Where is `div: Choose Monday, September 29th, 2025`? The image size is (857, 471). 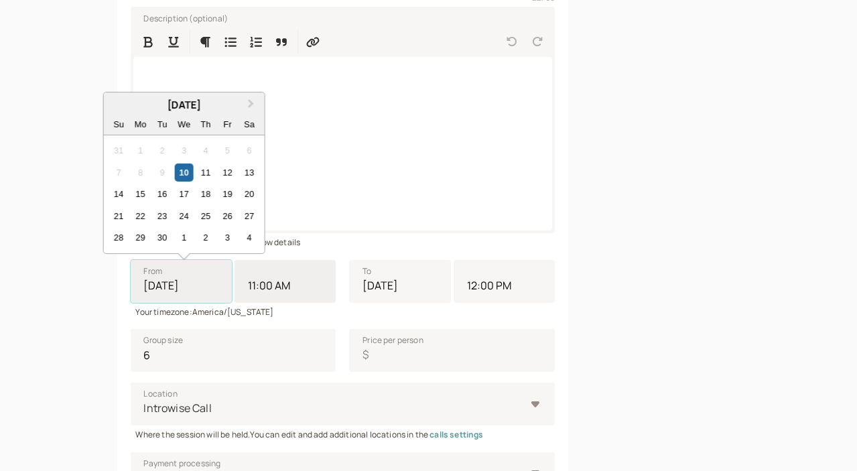 div: Choose Monday, September 29th, 2025 is located at coordinates (140, 237).